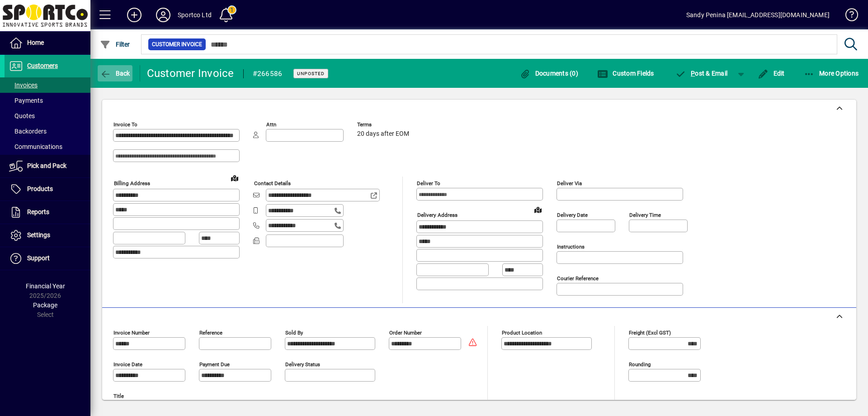 The image size is (868, 416). What do you see at coordinates (573, 215) in the screenshot?
I see `mat-label: Delivery date` at bounding box center [573, 215].